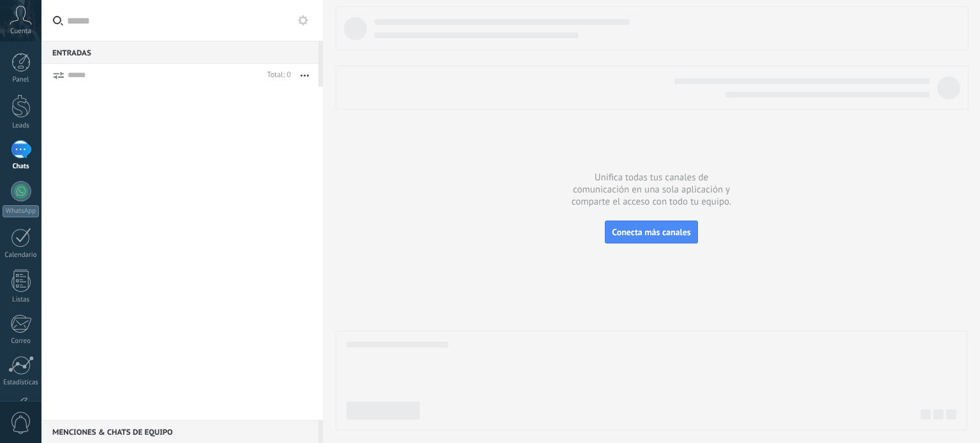 The width and height of the screenshot is (980, 443). I want to click on div: Estadísticas, so click(21, 382).